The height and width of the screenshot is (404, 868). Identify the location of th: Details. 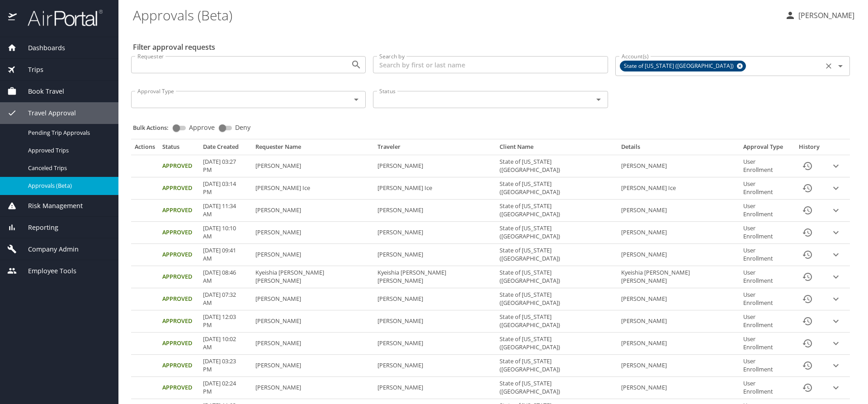
(679, 149).